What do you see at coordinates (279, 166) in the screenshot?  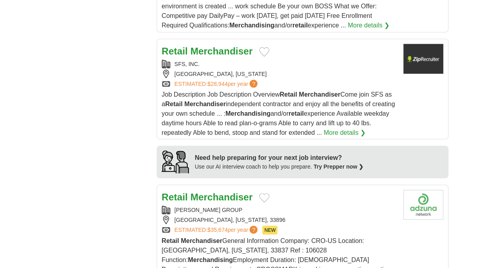 I see `div: Use our AI interview coach to help you prepare.` at bounding box center [279, 166].